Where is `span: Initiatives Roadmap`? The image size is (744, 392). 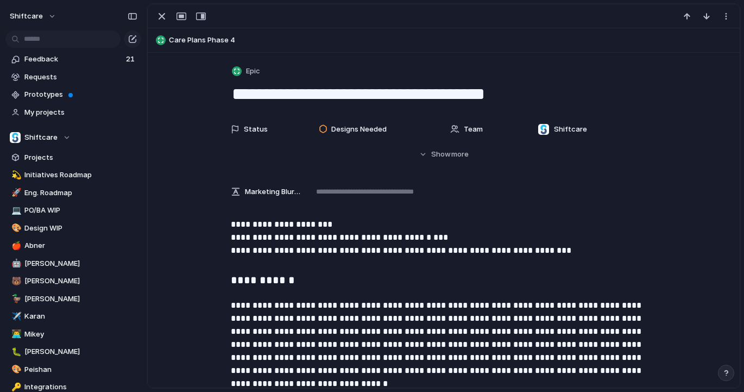 span: Initiatives Roadmap is located at coordinates (81, 175).